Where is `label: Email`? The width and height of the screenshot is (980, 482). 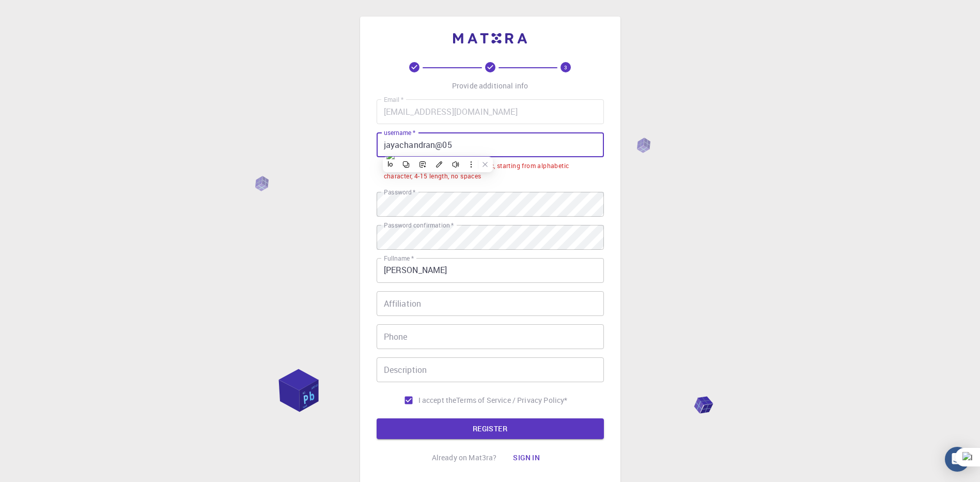
label: Email is located at coordinates (393, 99).